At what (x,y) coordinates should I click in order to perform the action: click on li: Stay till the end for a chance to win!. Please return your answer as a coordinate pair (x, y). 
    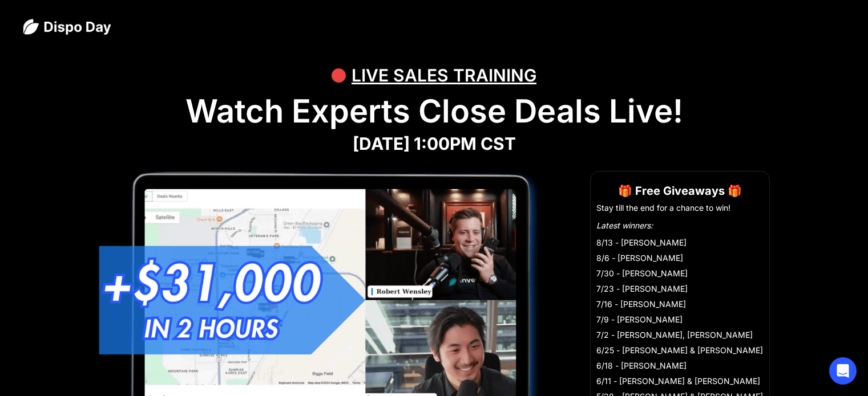
    Looking at the image, I should click on (680, 208).